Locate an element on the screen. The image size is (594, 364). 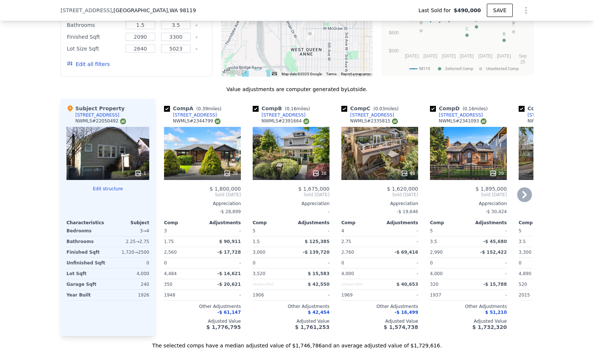
div: Year Built is located at coordinates (87, 295).